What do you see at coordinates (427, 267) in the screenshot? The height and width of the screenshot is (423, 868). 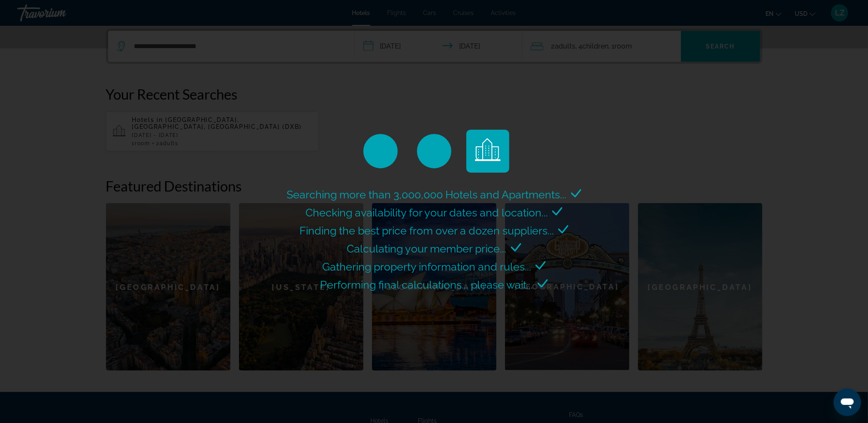 I see `span: Gathering property information and rules...` at bounding box center [427, 267].